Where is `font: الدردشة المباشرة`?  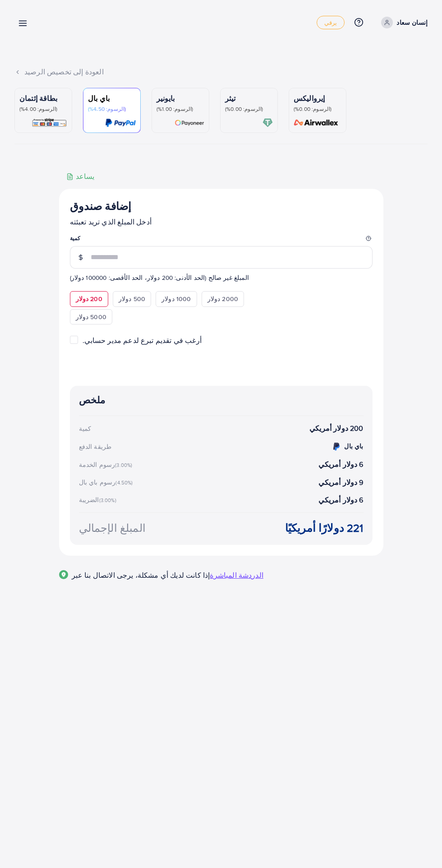
font: الدردشة المباشرة is located at coordinates (236, 575).